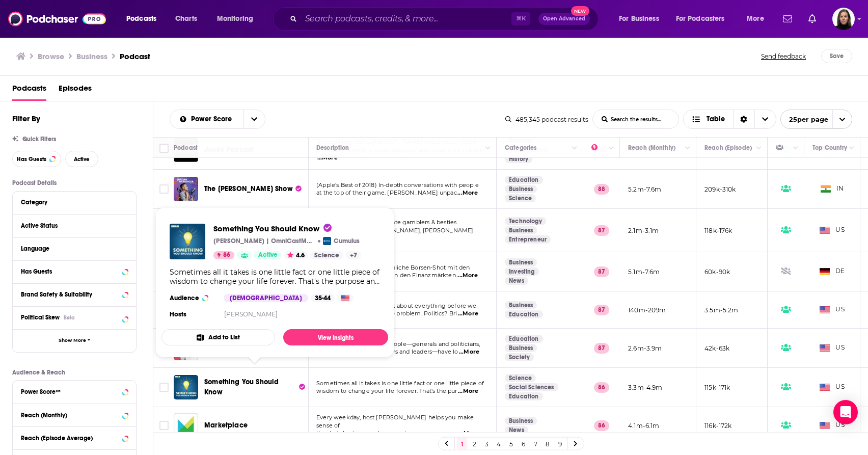  I want to click on button: Show More, so click(74, 340).